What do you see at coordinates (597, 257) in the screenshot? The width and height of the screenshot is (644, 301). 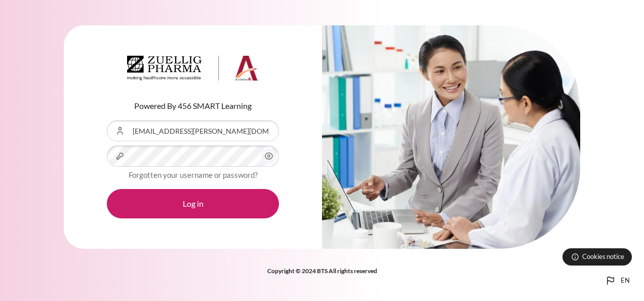 I see `button: Cookies notice` at bounding box center [597, 257].